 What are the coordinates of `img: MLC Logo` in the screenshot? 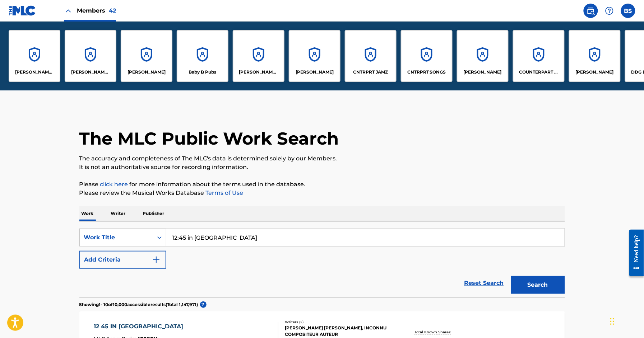 It's located at (22, 10).